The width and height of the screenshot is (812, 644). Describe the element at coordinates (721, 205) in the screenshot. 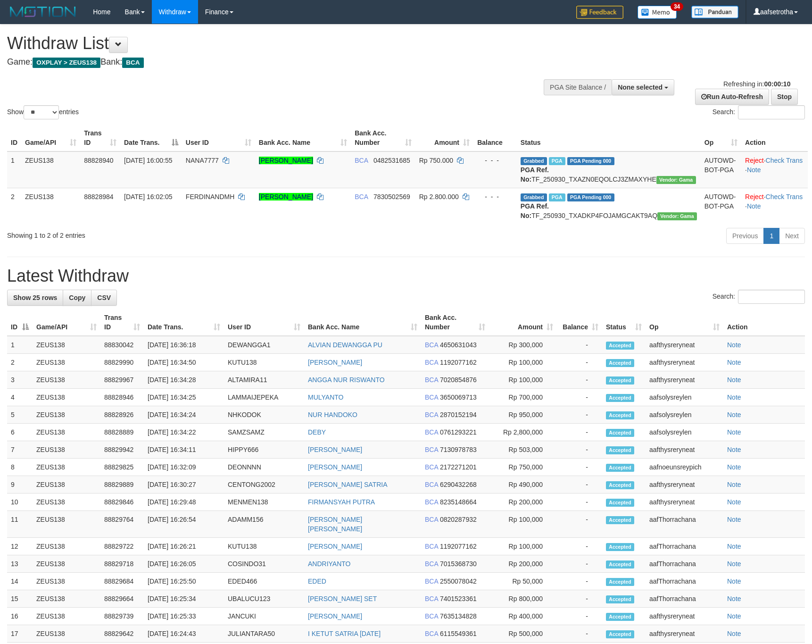

I see `td: AUTOWD-BOT-PGA` at that location.